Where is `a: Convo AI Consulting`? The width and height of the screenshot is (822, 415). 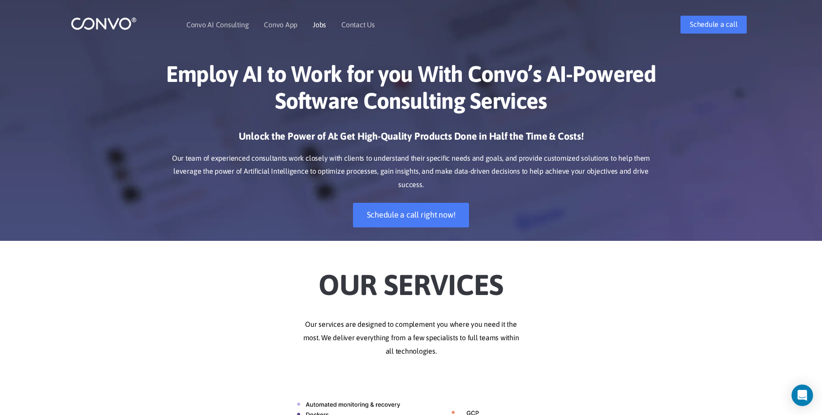 a: Convo AI Consulting is located at coordinates (217, 25).